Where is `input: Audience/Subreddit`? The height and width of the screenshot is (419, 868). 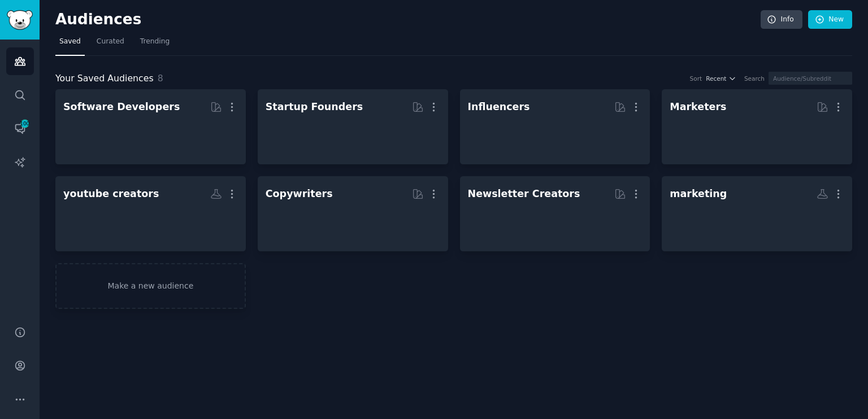
input: Audience/Subreddit is located at coordinates (810, 78).